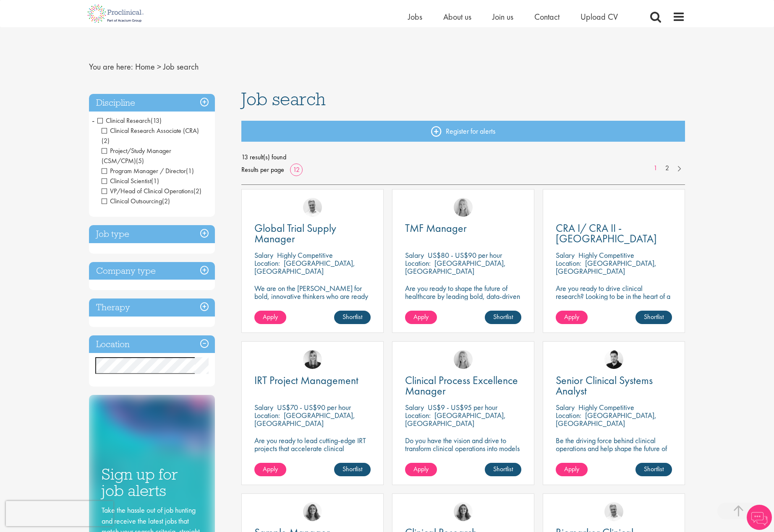  What do you see at coordinates (136, 201) in the screenshot?
I see `span: Clinical Outsourcing` at bounding box center [136, 201].